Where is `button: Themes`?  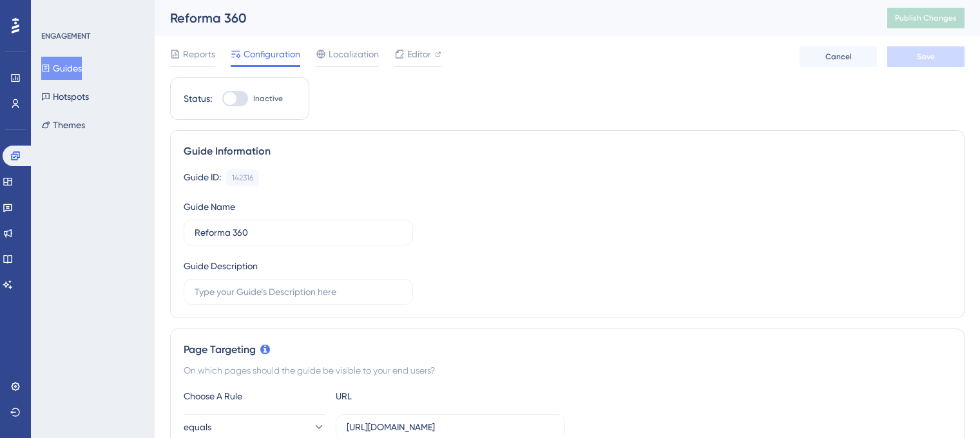
button: Themes is located at coordinates (63, 125).